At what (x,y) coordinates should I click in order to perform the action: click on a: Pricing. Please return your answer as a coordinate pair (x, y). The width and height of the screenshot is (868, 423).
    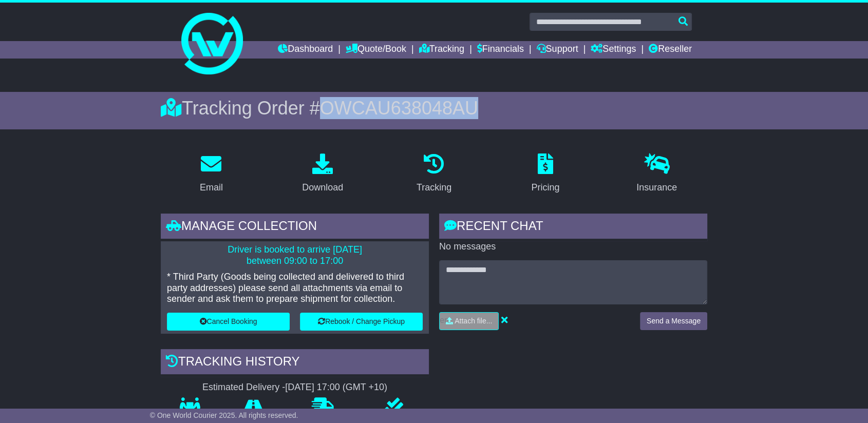
    Looking at the image, I should click on (544, 174).